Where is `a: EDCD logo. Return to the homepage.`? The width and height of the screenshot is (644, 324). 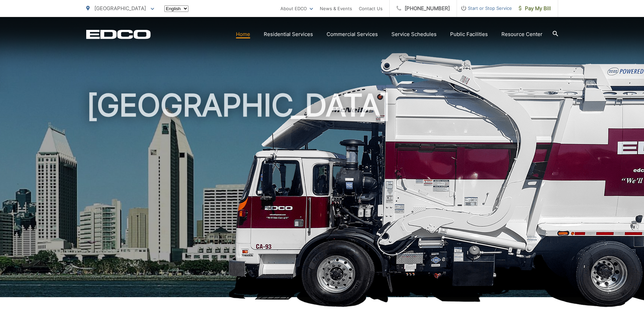 a: EDCD logo. Return to the homepage. is located at coordinates (119, 34).